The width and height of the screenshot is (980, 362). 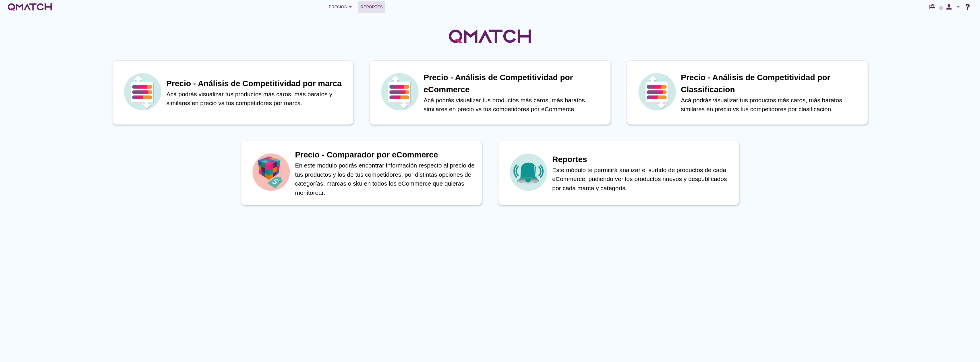 I want to click on a: iconPrecio - Análisis de Competitividad por ClassificacionAcá podrás visualizar tus productos más..., so click(x=748, y=93).